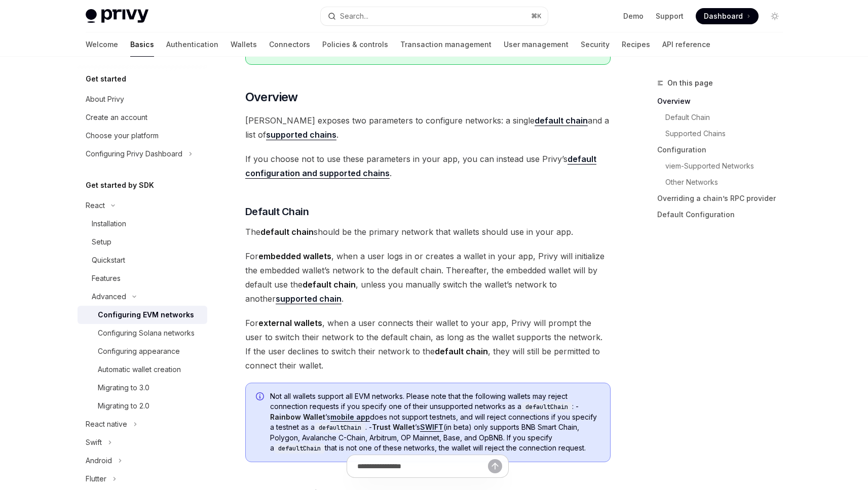 This screenshot has width=868, height=490. Describe the element at coordinates (301, 135) in the screenshot. I see `a: supported chains` at that location.